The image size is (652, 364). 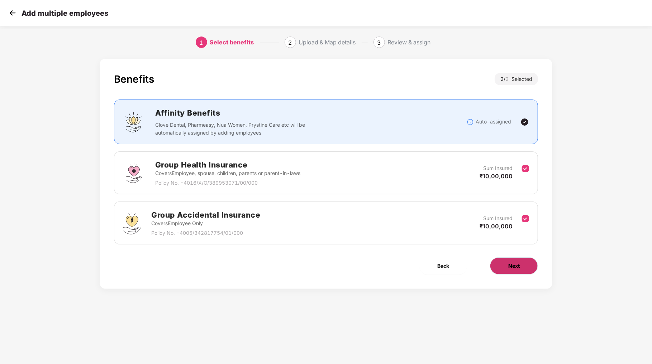 What do you see at coordinates (514, 266) in the screenshot?
I see `span: Next` at bounding box center [514, 266].